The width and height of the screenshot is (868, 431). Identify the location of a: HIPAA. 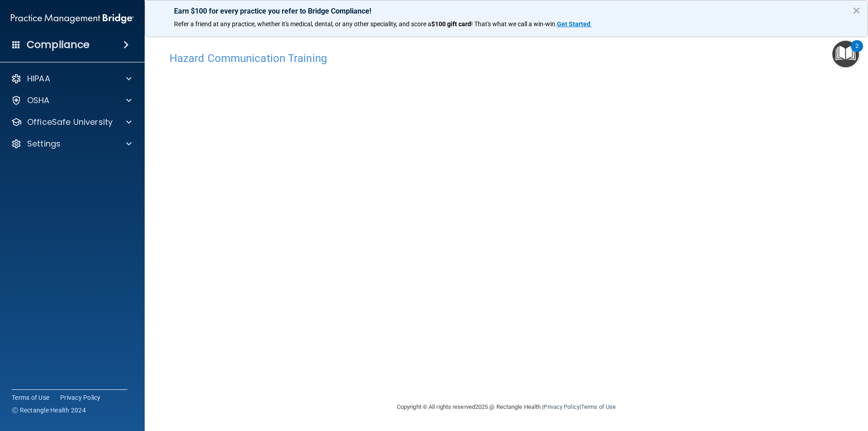
(71, 78).